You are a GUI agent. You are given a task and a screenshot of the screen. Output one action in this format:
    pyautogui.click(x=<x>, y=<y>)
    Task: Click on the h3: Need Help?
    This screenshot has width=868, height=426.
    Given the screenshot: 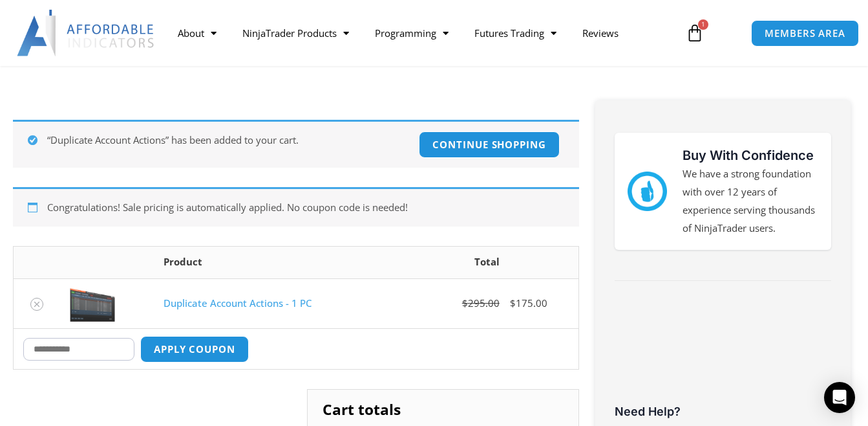 What is the action you would take?
    pyautogui.click(x=723, y=411)
    